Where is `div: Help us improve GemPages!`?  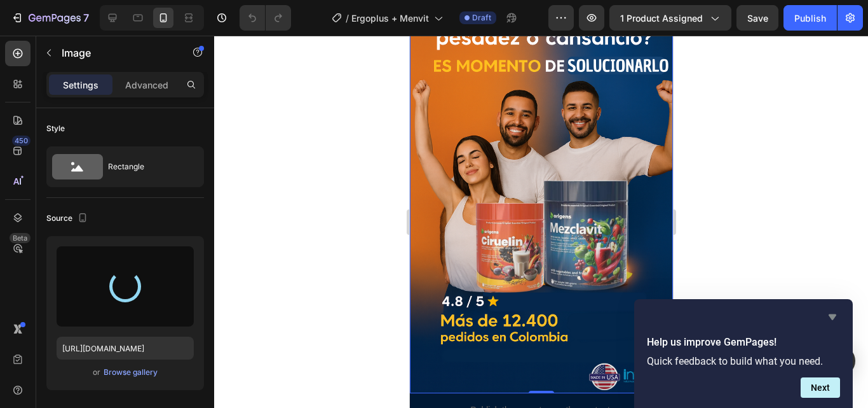
div: Help us improve GemPages! is located at coordinates (743, 353).